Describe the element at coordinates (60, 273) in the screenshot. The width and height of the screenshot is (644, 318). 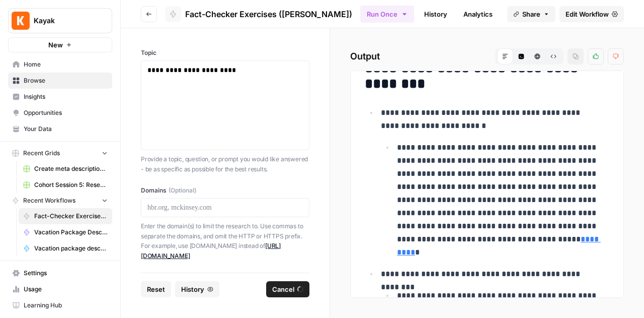
I see `a: Settings` at that location.